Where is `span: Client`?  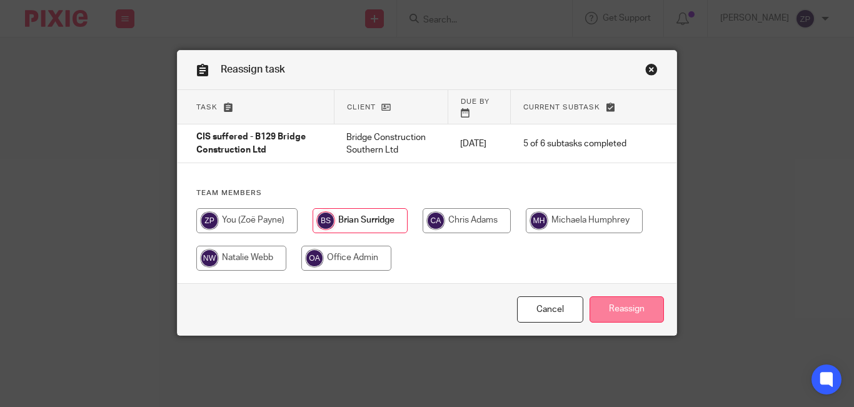
span: Client is located at coordinates (362, 107).